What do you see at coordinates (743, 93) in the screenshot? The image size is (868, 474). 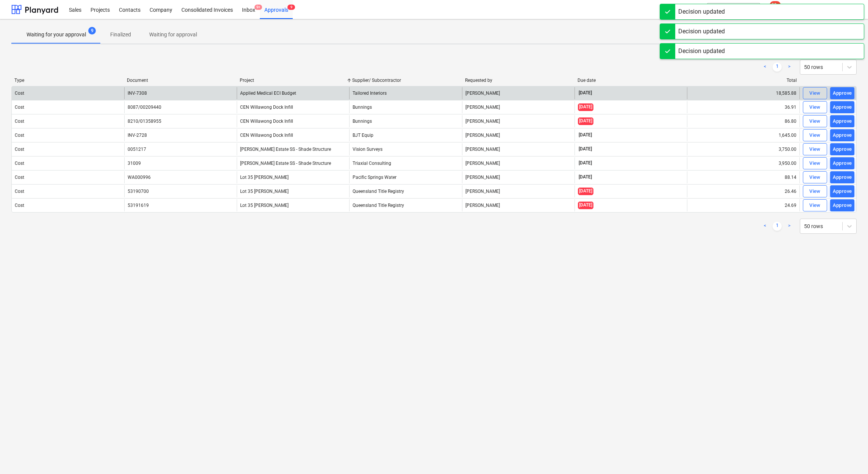 I see `div: 18,585.88` at bounding box center [743, 93].